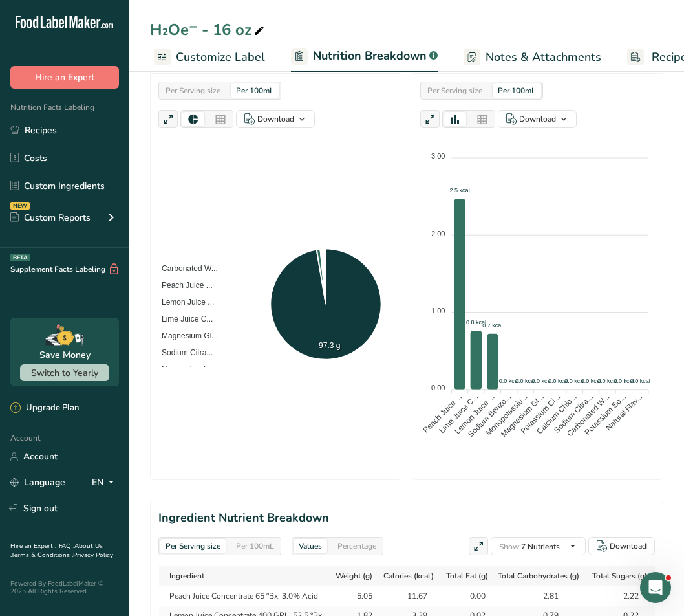 The width and height of the screenshot is (684, 616). I want to click on span: Peach Juice ..., so click(182, 286).